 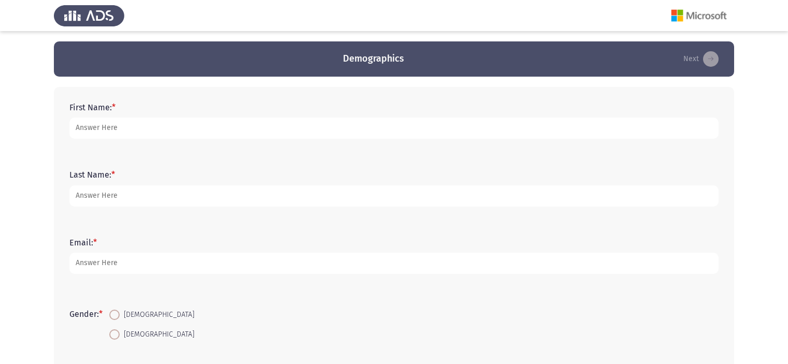 What do you see at coordinates (699, 16) in the screenshot?
I see `img: Assessment logo of Microsoft (Word, Excel, PPT)` at bounding box center [699, 16].